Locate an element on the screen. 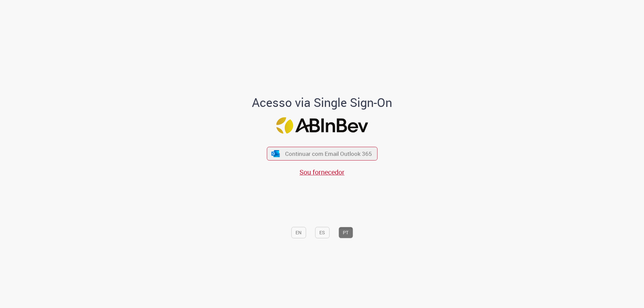  span: Continuar com Email Outlook 365 is located at coordinates (328, 154).